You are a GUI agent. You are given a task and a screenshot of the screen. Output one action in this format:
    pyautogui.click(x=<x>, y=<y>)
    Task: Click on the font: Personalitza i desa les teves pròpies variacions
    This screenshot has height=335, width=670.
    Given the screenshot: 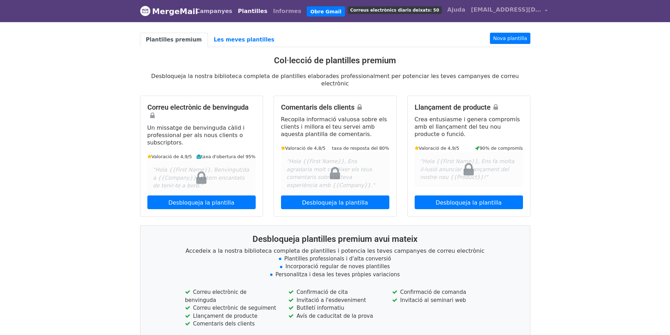 What is the action you would take?
    pyautogui.click(x=337, y=275)
    